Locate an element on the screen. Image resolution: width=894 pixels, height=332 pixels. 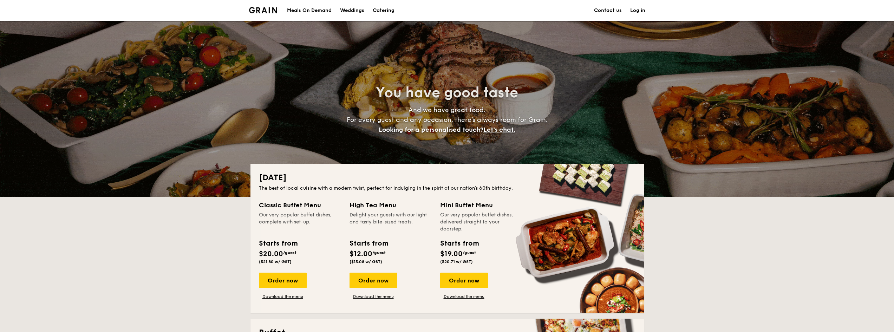
span: $20.00 is located at coordinates (271, 254).